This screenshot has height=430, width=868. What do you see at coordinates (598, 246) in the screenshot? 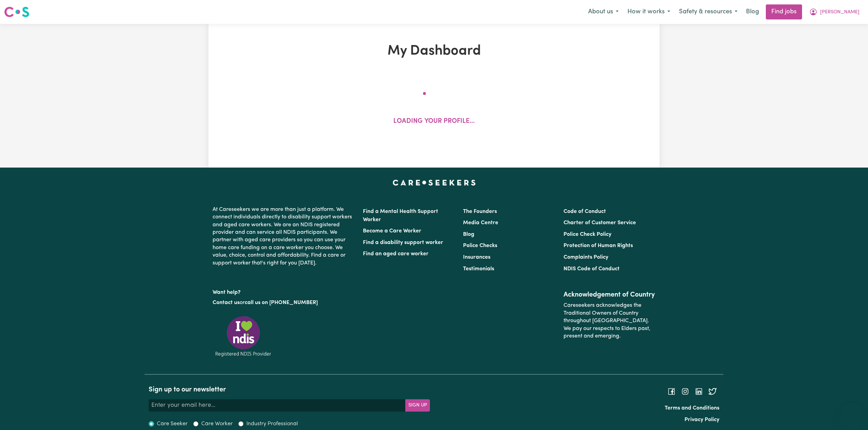
I see `a: Protection of Human Rights` at bounding box center [598, 246].